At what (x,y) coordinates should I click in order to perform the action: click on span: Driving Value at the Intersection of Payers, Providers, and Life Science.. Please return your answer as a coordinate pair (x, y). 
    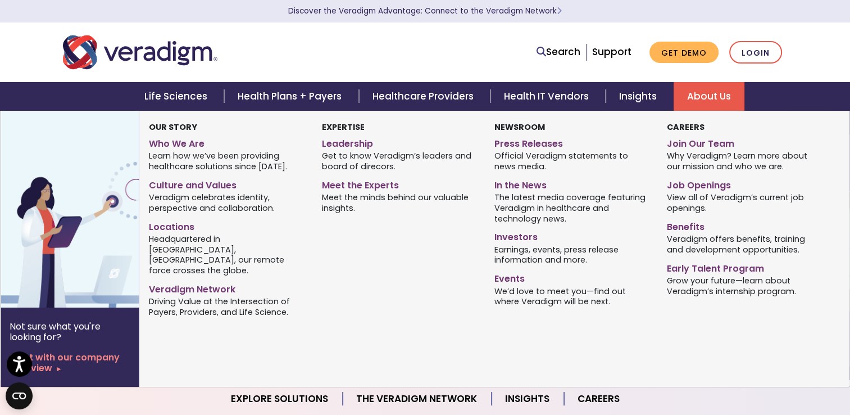
    Looking at the image, I should click on (226, 306).